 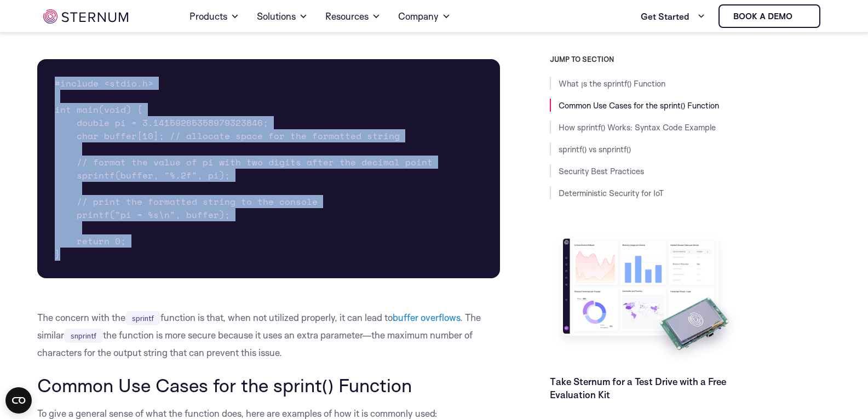 What do you see at coordinates (269, 168) in the screenshot?
I see `pre: #include <stdio.h> int main(void) { double pi = 3.14159265358979323846; char buffer[10]; // alloc...` at bounding box center [269, 168].